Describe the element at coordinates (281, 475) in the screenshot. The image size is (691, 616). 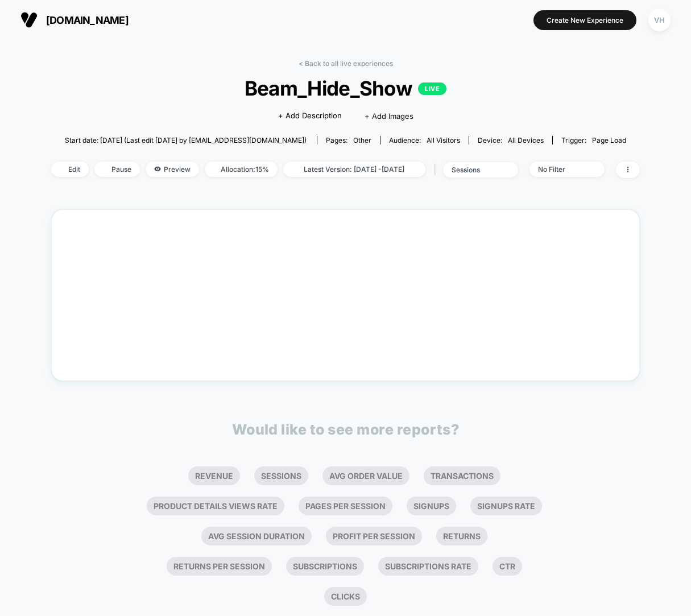
I see `li: Sessions` at that location.